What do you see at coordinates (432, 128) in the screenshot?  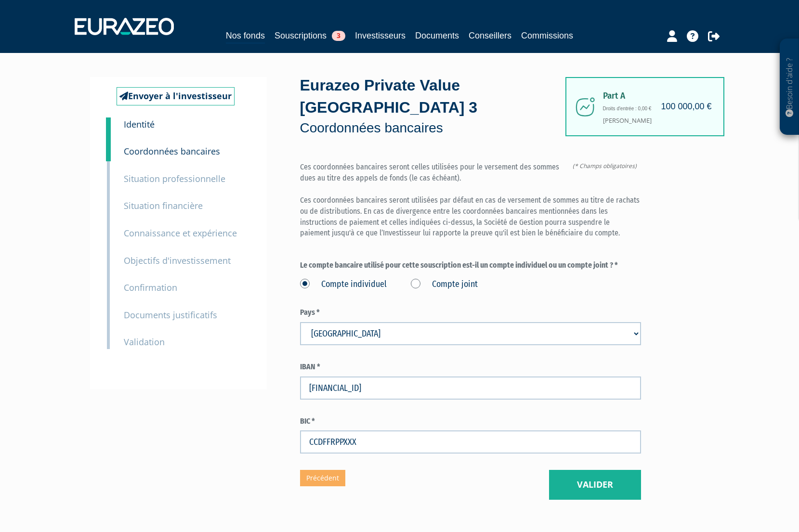 I see `p: Coordonnées bancaires` at bounding box center [432, 128].